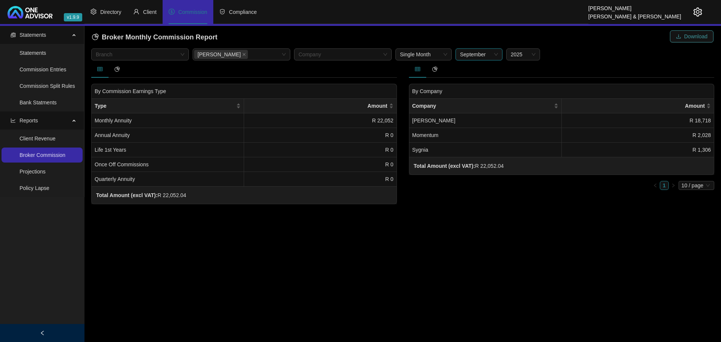 The height and width of the screenshot is (342, 721). I want to click on button: left, so click(655, 185).